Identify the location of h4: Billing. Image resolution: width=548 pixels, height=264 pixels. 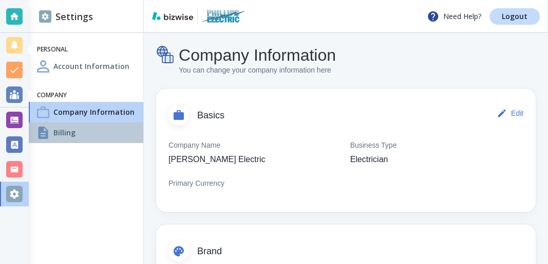
(64, 132).